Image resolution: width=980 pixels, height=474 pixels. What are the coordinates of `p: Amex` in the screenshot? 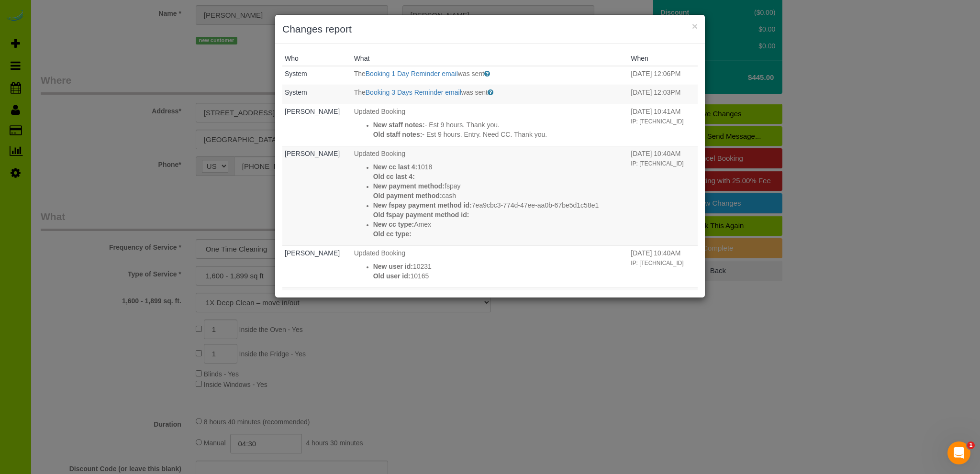 It's located at (500, 224).